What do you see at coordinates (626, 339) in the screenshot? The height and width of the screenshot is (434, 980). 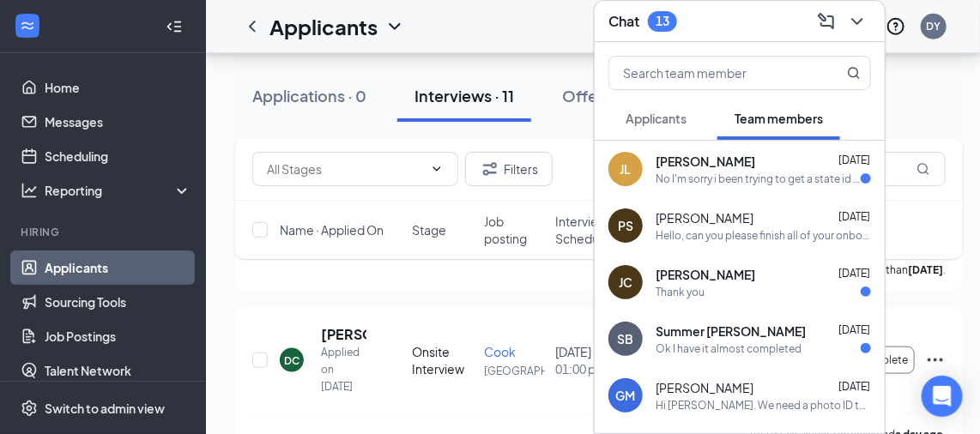 I see `div: SB` at bounding box center [626, 339].